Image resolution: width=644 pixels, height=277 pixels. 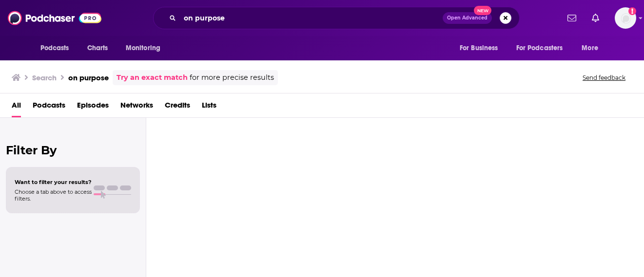 What do you see at coordinates (209, 107) in the screenshot?
I see `a: Lists` at bounding box center [209, 107].